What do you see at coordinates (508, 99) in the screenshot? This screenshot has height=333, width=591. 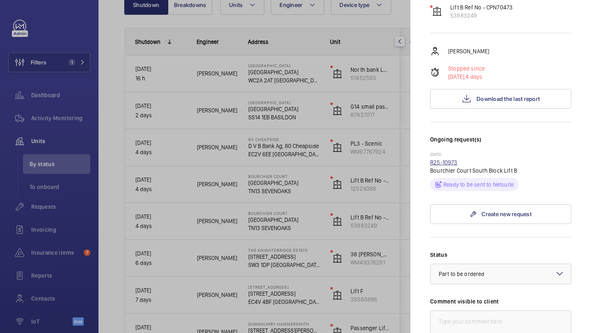 I see `span: Download the last report` at bounding box center [508, 99].